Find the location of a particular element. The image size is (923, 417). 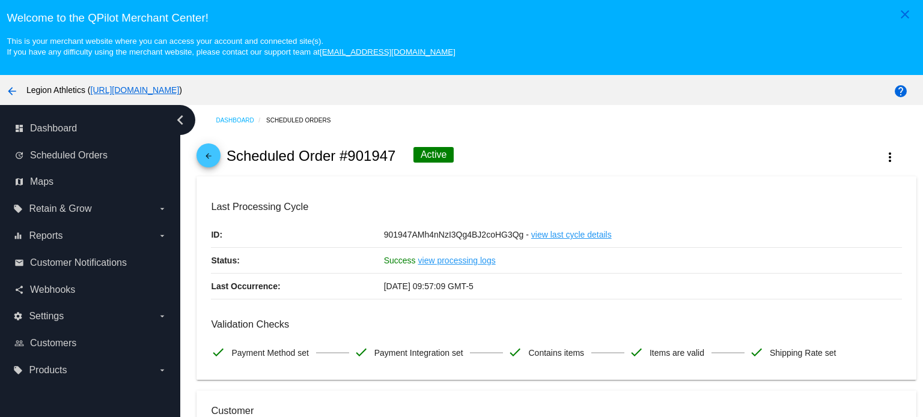

p: Status: is located at coordinates (297, 261).